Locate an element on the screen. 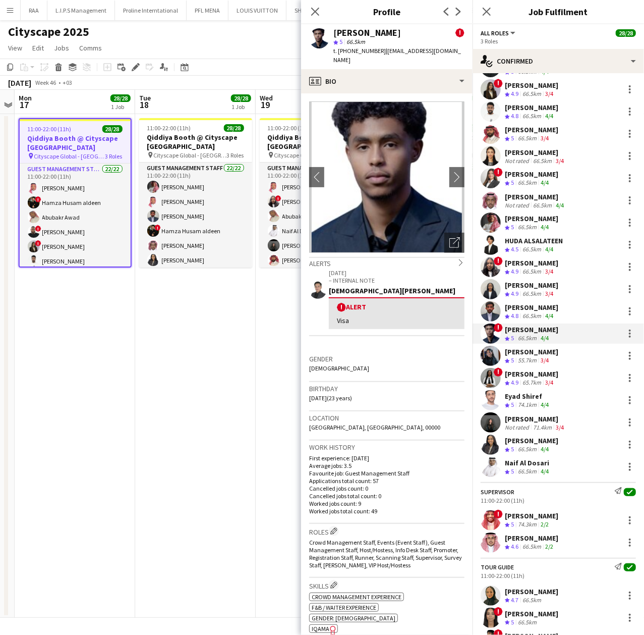 The image size is (644, 635). div: 74.1km is located at coordinates (527, 405).